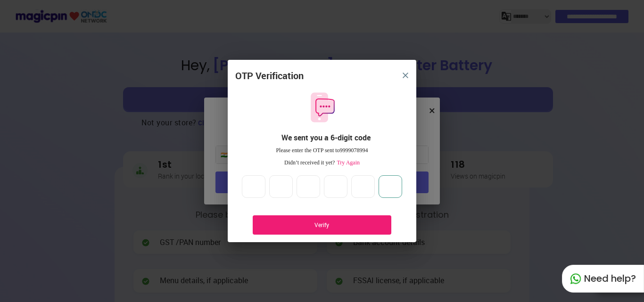  I want to click on span: Try Again, so click(347, 162).